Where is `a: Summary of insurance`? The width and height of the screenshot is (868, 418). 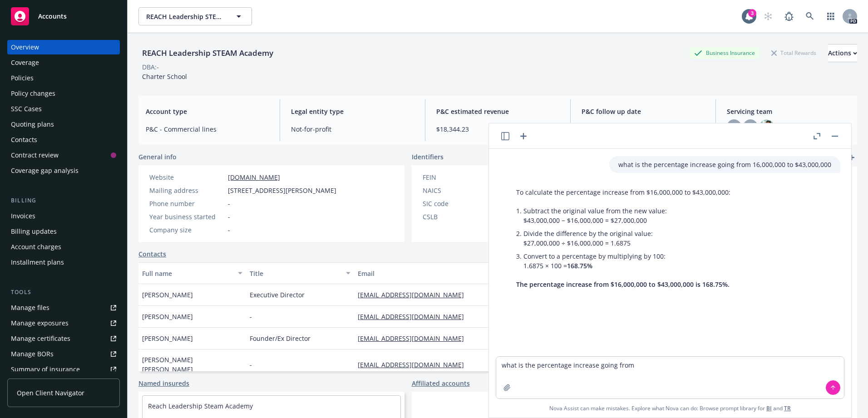
a: Summary of insurance is located at coordinates (64, 369).